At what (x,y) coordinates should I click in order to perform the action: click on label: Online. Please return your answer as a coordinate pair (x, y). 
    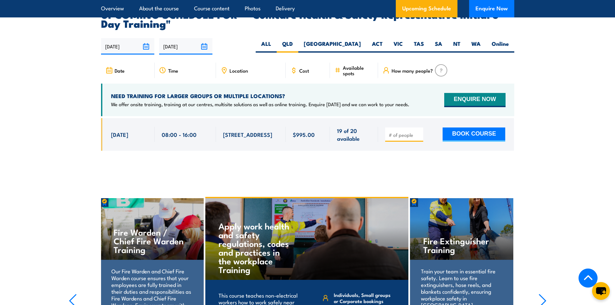
    Looking at the image, I should click on (500, 46).